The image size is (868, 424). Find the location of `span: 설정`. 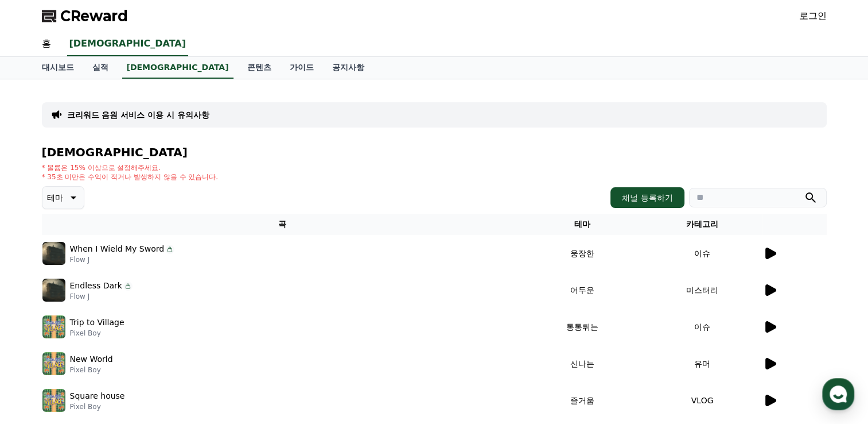

span: 설정 is located at coordinates (184, 350).